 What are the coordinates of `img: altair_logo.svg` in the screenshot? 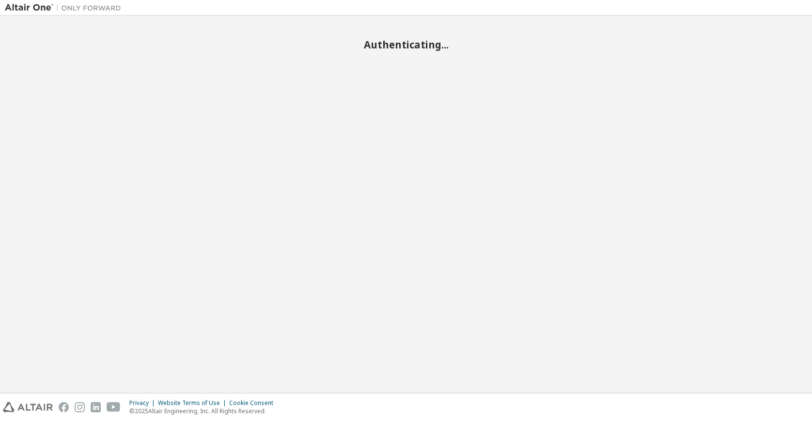 It's located at (28, 407).